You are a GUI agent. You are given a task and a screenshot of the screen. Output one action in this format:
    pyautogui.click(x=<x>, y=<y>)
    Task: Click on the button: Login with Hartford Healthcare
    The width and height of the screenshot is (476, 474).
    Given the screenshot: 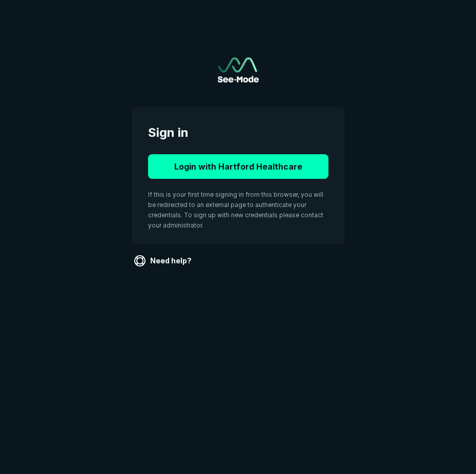 What is the action you would take?
    pyautogui.click(x=239, y=166)
    